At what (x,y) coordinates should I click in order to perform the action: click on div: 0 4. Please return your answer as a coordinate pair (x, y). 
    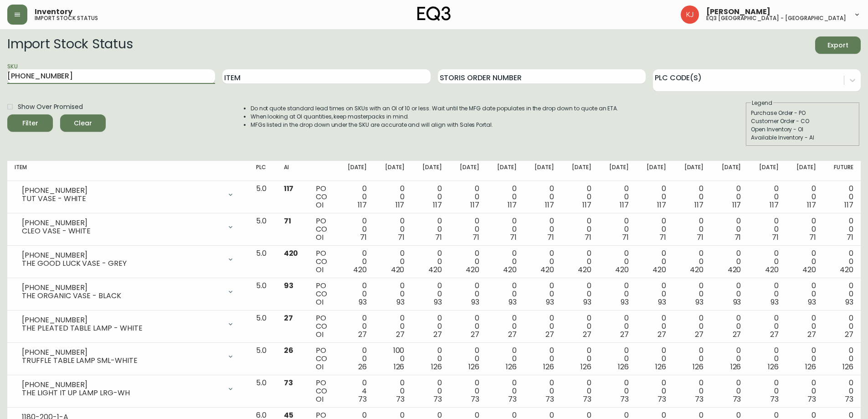
    Looking at the image, I should click on (355, 391).